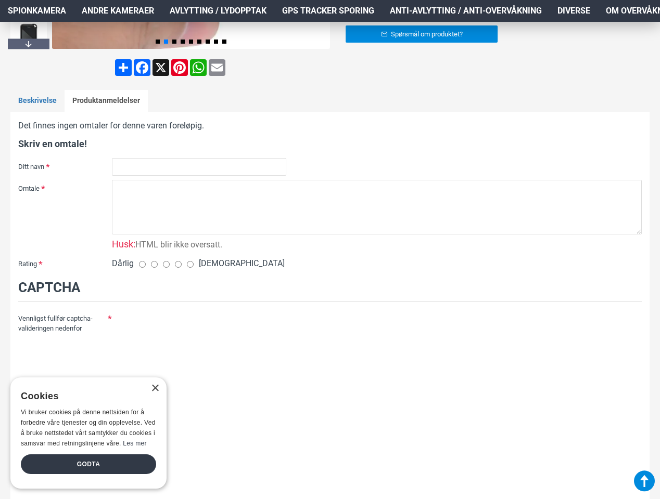  Describe the element at coordinates (166, 42) in the screenshot. I see `span: Go to slide 2` at that location.